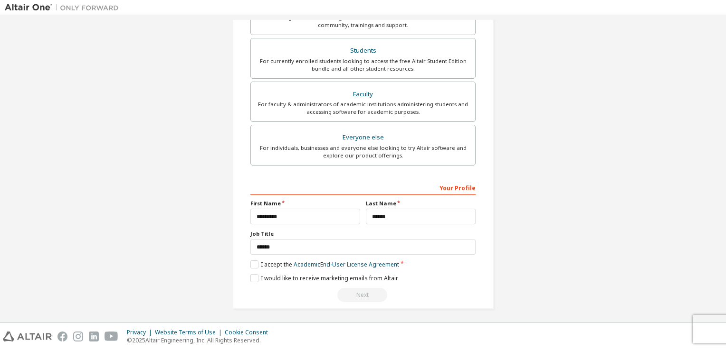  I want to click on label: I accept the, so click(324, 265).